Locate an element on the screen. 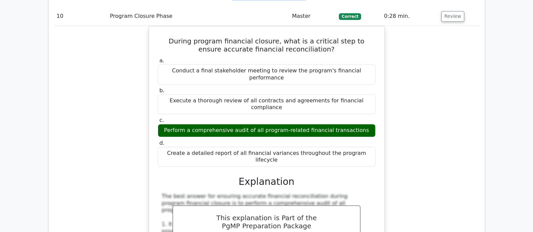 This screenshot has width=533, height=232. span: b. is located at coordinates (162, 90).